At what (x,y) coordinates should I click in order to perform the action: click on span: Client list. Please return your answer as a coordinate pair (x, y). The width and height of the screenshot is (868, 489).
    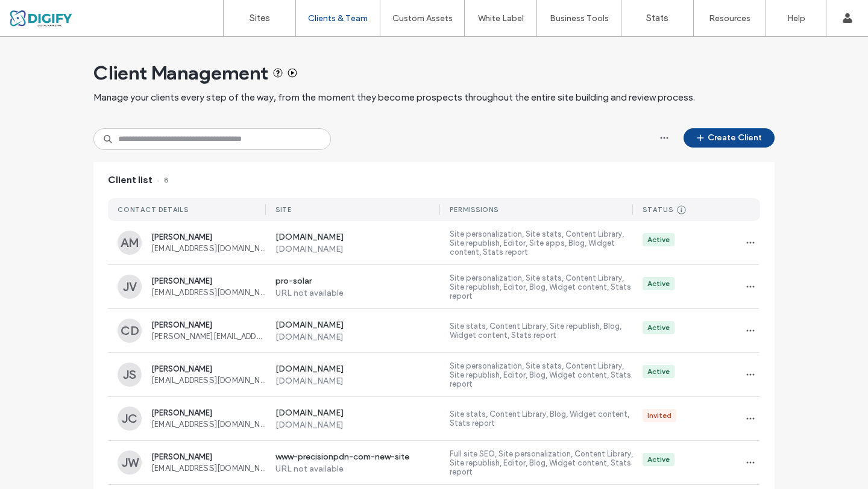
    Looking at the image, I should click on (130, 180).